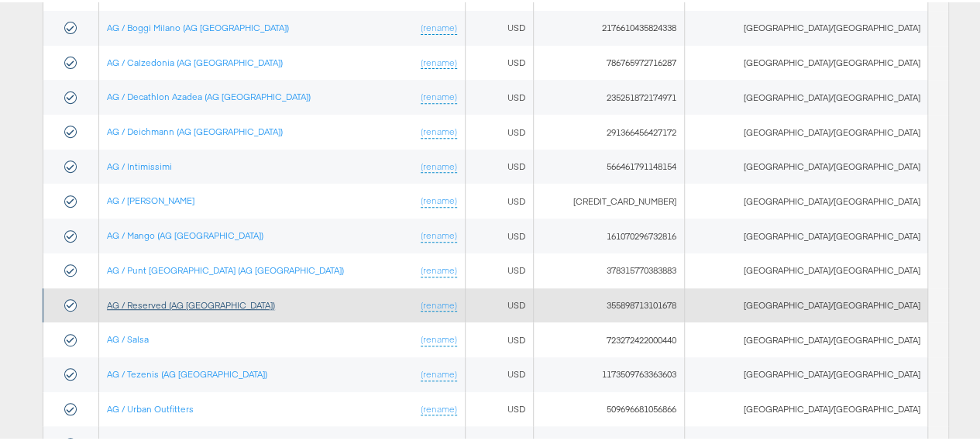  Describe the element at coordinates (609, 25) in the screenshot. I see `td: 2176610435824338` at that location.